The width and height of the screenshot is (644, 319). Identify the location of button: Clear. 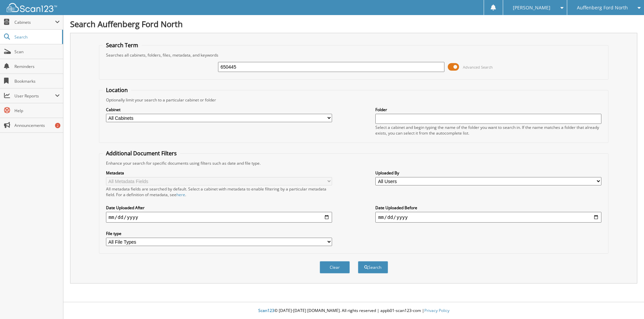
(335, 268).